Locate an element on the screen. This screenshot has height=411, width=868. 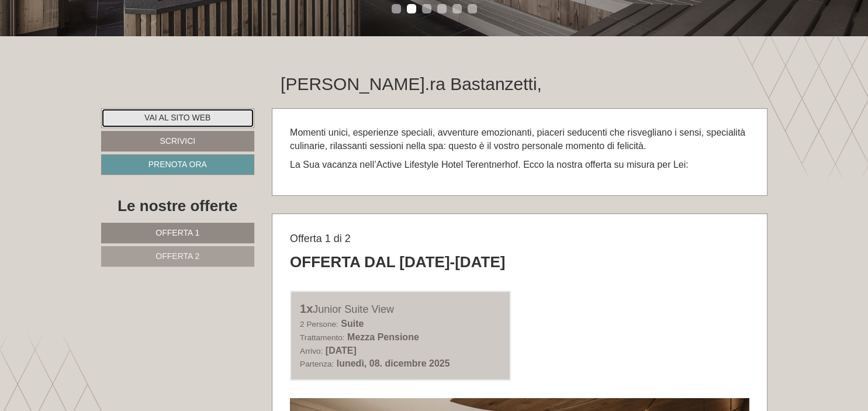
p: Momenti unici, esperienze speciali, avventure emozionanti, piaceri seducenti che risvegliano i se... is located at coordinates (520, 140).